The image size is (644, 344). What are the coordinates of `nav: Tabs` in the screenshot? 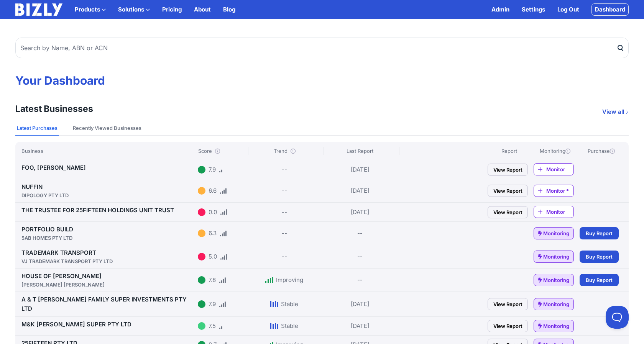 It's located at (322, 128).